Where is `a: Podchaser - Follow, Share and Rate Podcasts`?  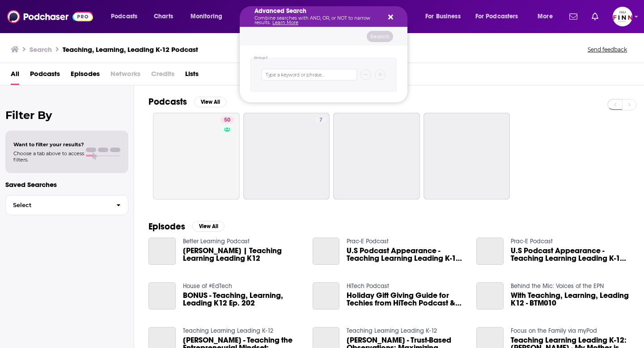 a: Podchaser - Follow, Share and Rate Podcasts is located at coordinates (50, 17).